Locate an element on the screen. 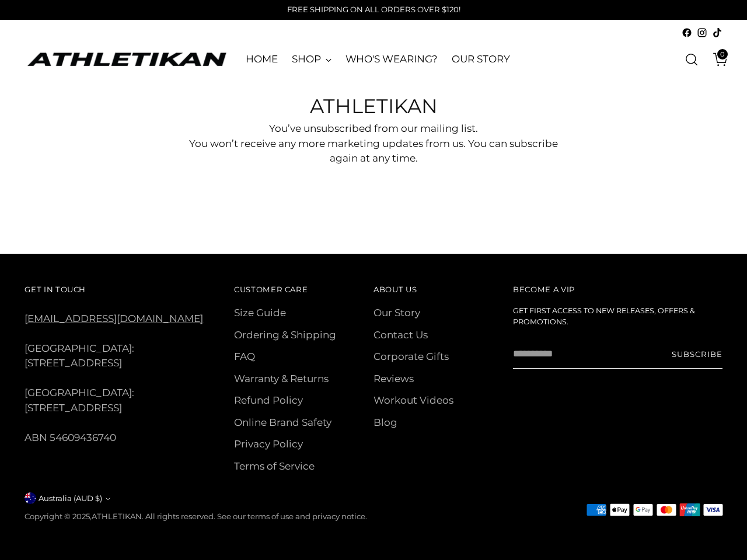 The width and height of the screenshot is (747, 560). a: Corporate Gifts is located at coordinates (411, 357).